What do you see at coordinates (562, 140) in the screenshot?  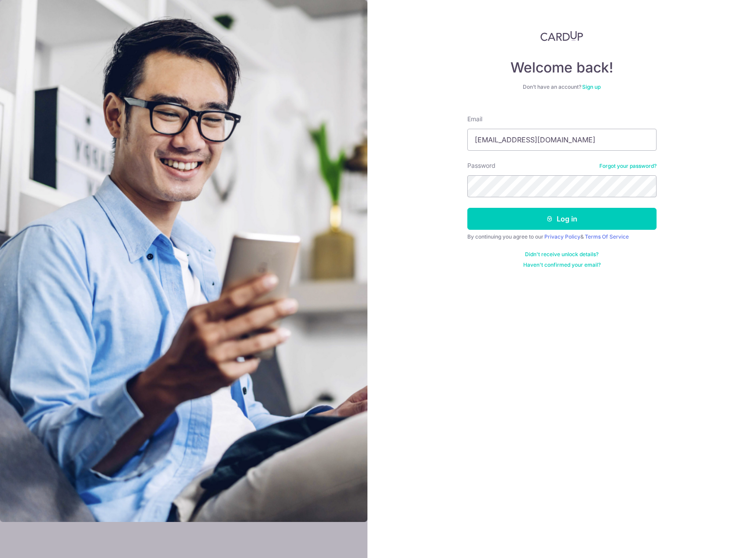 I see `input: Enter your Email` at bounding box center [562, 140].